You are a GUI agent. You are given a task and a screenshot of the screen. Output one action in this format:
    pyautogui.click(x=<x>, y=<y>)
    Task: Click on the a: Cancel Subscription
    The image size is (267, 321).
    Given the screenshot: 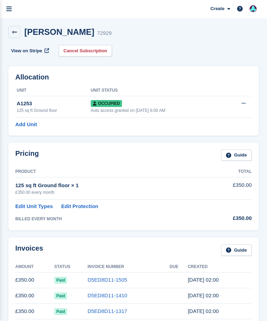 What is the action you would take?
    pyautogui.click(x=86, y=50)
    